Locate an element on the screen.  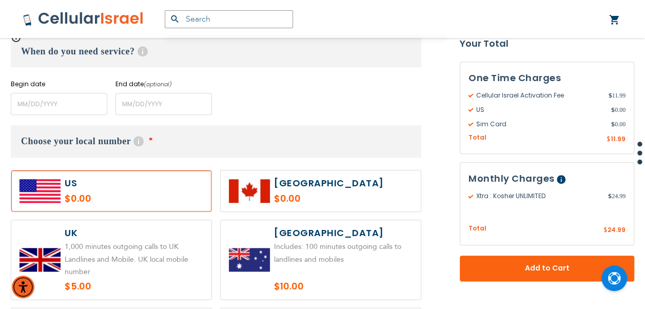
div: Accessibility Menu is located at coordinates (23, 287).